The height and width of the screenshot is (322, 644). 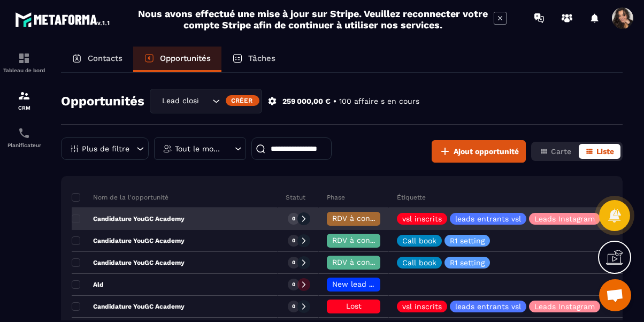 I want to click on input: Search for option, so click(x=204, y=101).